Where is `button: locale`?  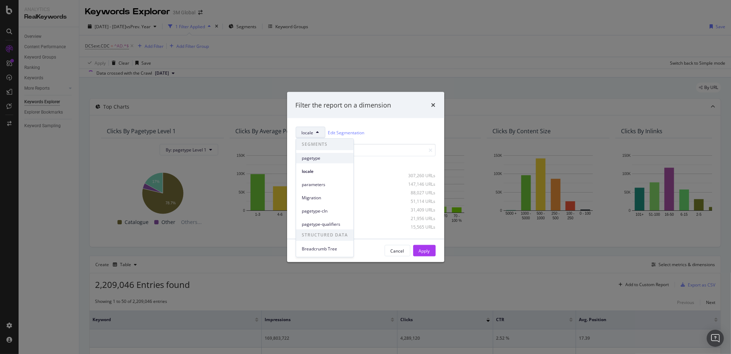
button: locale is located at coordinates (310, 132).